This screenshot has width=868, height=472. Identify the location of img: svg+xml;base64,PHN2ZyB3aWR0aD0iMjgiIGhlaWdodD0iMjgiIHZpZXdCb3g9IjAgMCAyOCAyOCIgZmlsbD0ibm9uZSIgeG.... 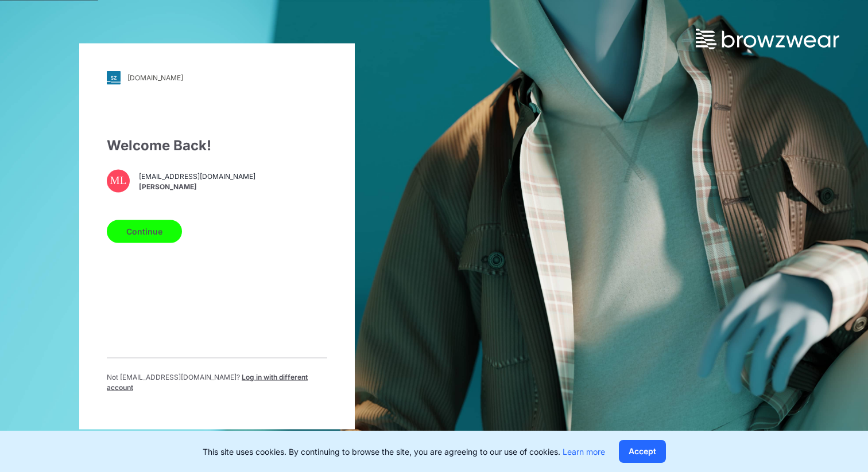
(114, 77).